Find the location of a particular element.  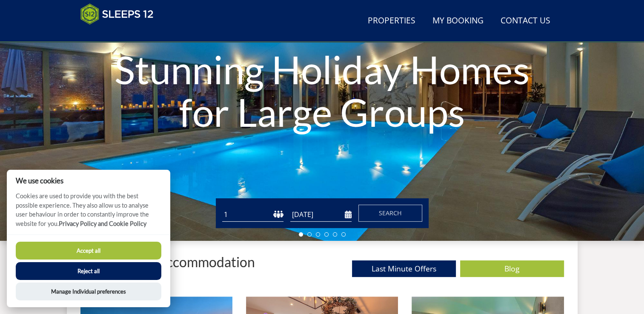

button: Accept all is located at coordinates (88, 250).